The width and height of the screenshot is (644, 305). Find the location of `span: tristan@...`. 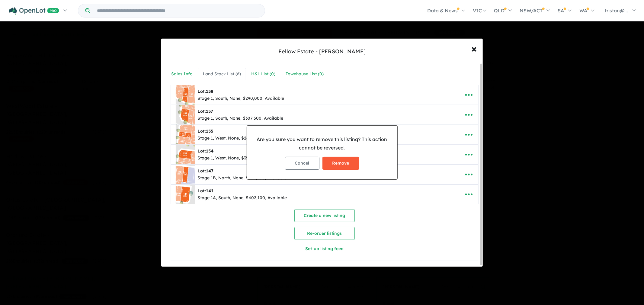

span: tristan@... is located at coordinates (616, 10).